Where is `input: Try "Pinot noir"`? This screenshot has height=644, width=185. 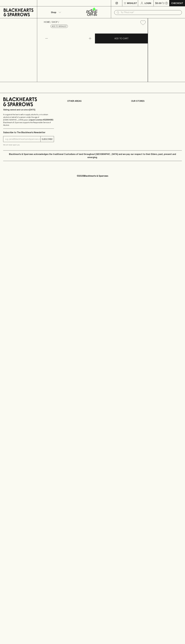 input: Try "Pinot noir" is located at coordinates (150, 13).